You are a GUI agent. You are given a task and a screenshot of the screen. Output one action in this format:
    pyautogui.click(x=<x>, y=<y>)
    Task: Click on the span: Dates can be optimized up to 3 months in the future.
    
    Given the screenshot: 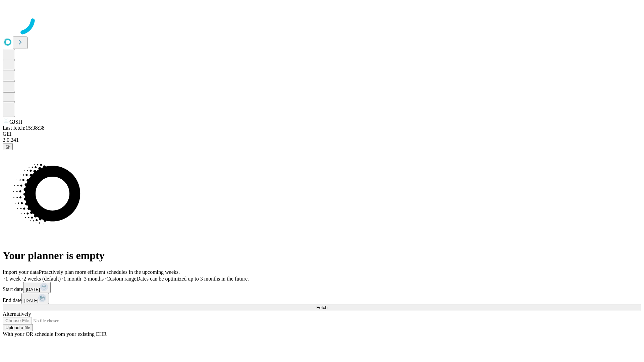 What is the action you would take?
    pyautogui.click(x=192, y=278)
    